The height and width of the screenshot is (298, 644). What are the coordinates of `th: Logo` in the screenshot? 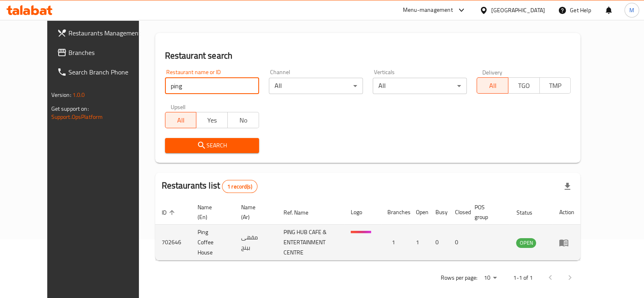 It's located at (362, 212).